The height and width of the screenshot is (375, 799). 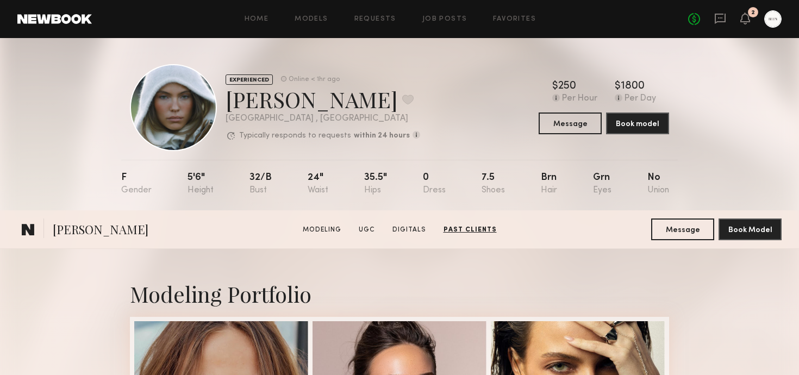 I want to click on div: Per Day, so click(x=641, y=99).